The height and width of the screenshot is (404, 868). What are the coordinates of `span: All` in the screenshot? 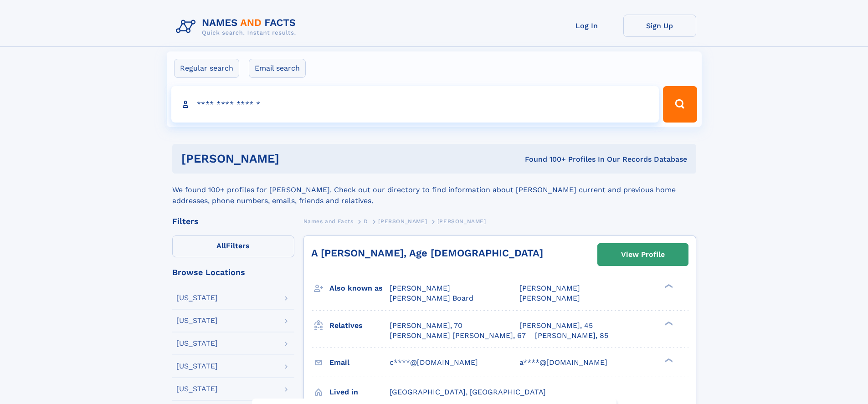 It's located at (221, 246).